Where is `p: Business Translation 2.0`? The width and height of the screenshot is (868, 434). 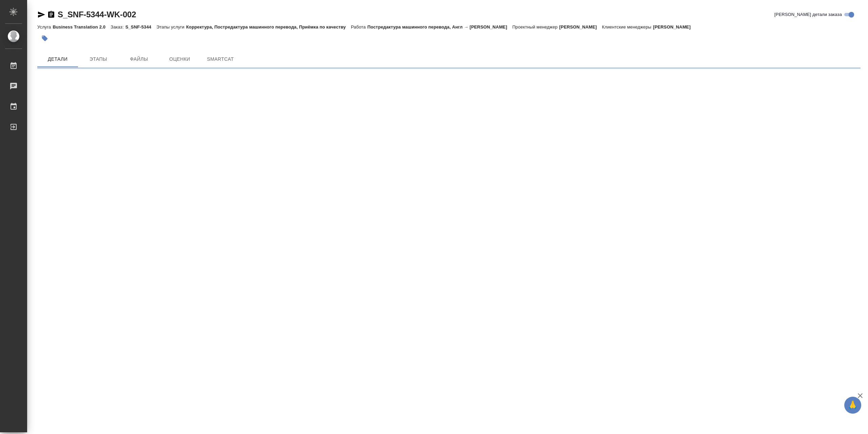
p: Business Translation 2.0 is located at coordinates (82, 27).